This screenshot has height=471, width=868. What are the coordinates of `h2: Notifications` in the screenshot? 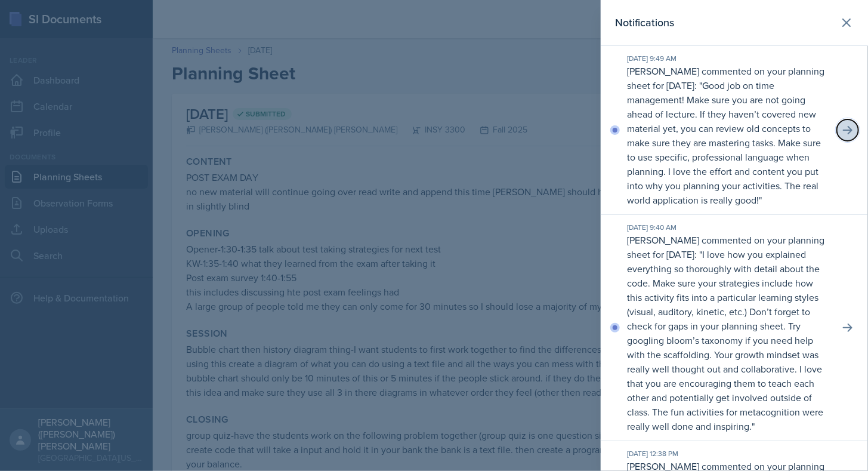 It's located at (644, 23).